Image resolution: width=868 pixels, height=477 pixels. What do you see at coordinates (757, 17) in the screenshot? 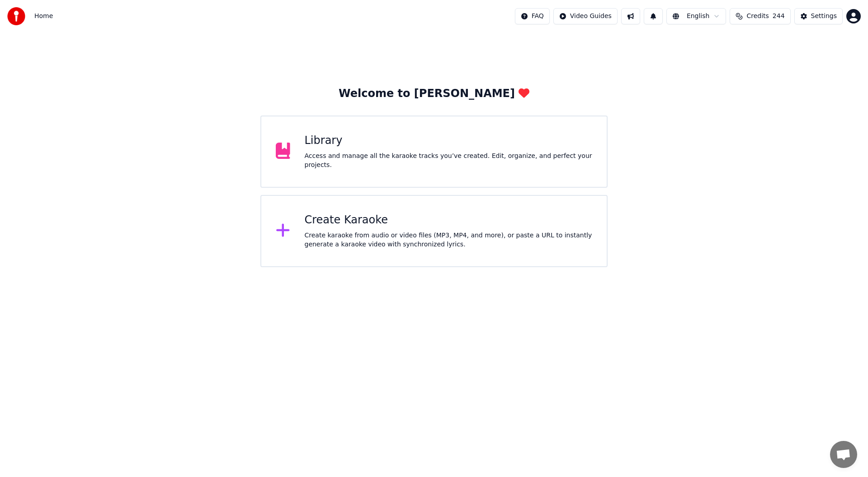
I see `span: Credits` at bounding box center [757, 17].